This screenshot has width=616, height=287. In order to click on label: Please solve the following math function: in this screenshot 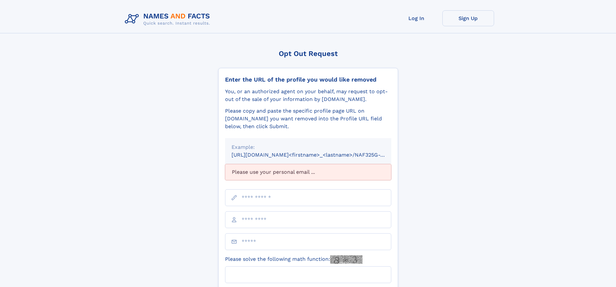, I will do `click(294, 259)`.